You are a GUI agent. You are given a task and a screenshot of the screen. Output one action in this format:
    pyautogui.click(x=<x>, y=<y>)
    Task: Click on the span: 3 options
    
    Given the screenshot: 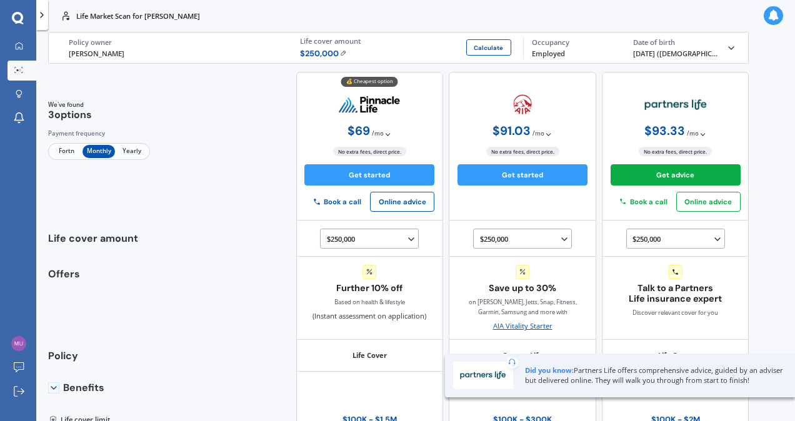 What is the action you would take?
    pyautogui.click(x=70, y=114)
    